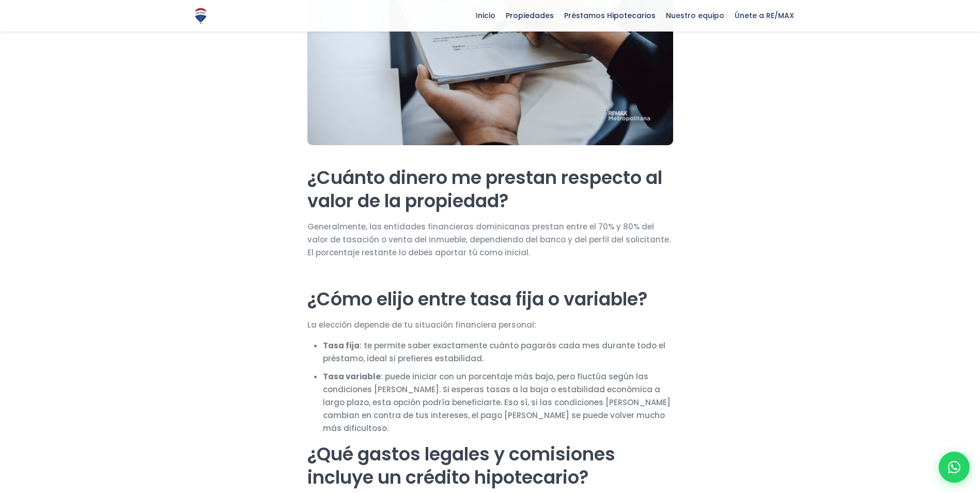 This screenshot has height=493, width=980. I want to click on strong: Tasa fija, so click(341, 345).